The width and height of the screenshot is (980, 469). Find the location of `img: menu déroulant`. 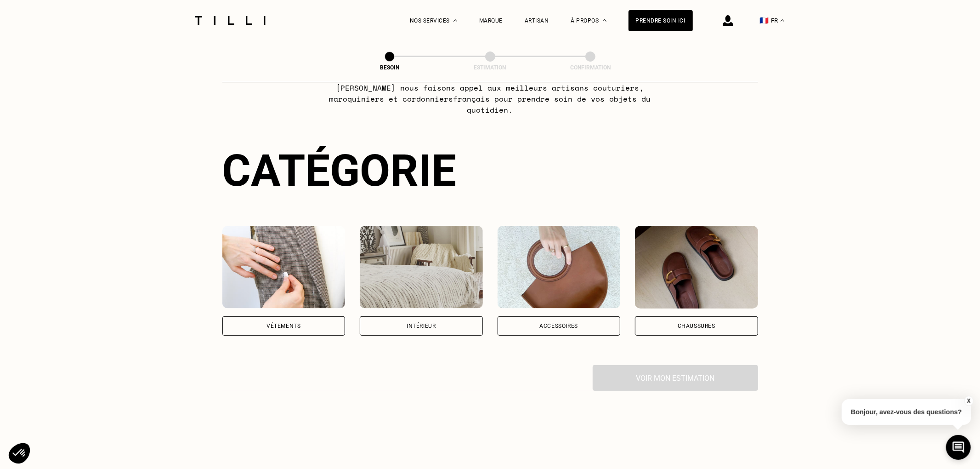

img: menu déroulant is located at coordinates (783, 20).